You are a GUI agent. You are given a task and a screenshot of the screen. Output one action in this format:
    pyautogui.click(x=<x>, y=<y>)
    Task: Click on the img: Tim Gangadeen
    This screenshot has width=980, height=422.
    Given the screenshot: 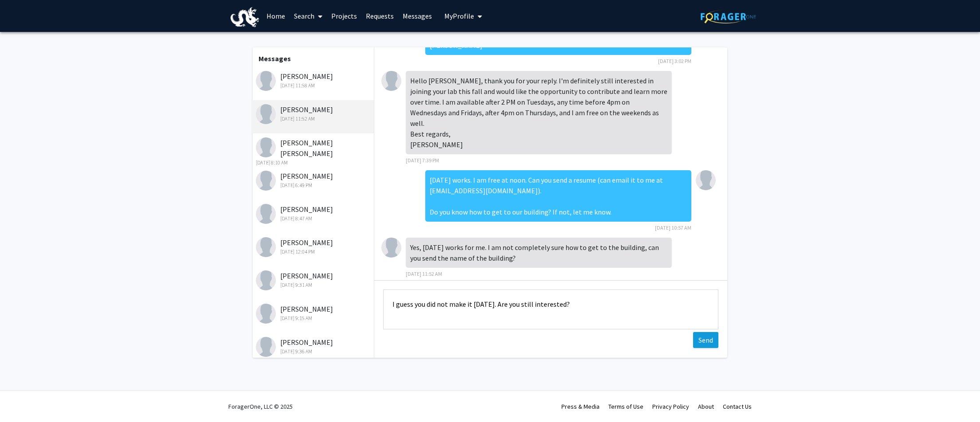 What is the action you would take?
    pyautogui.click(x=266, y=314)
    